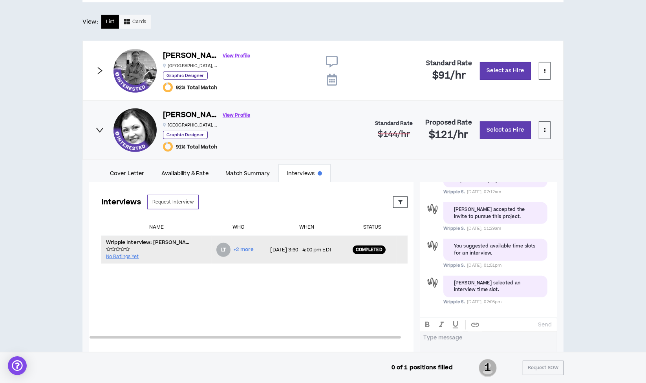  What do you see at coordinates (449, 76) in the screenshot?
I see `h2: $91 /hr` at bounding box center [449, 76].